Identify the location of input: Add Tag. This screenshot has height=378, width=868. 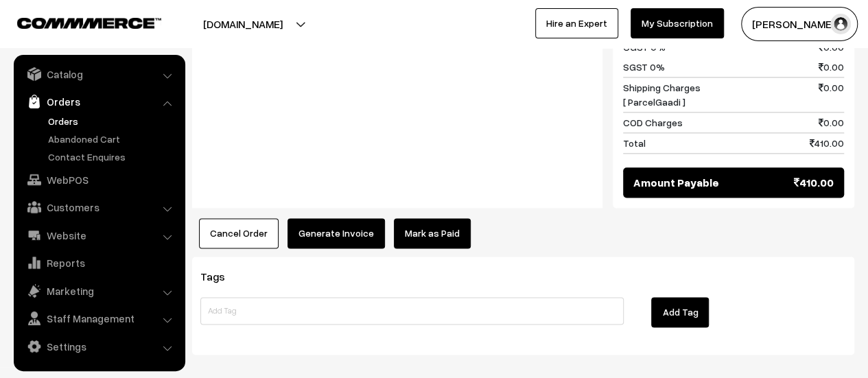
(411, 310).